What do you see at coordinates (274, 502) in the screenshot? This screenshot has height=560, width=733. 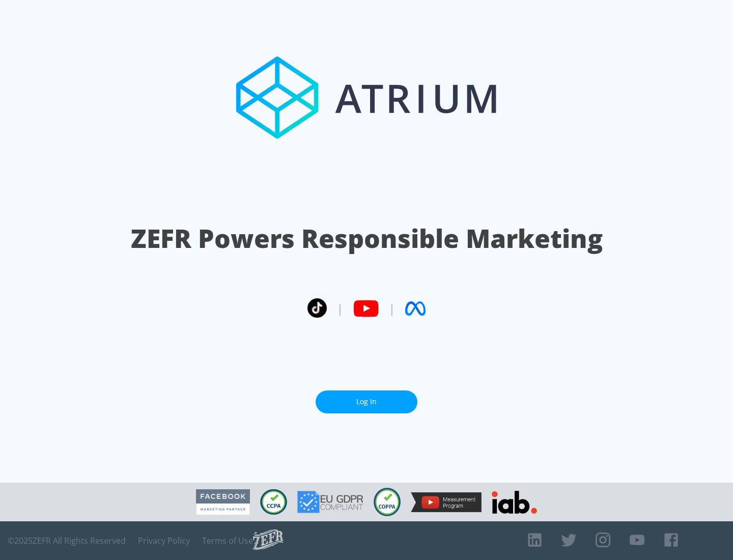 I see `img: CCPA Compliant` at bounding box center [274, 502].